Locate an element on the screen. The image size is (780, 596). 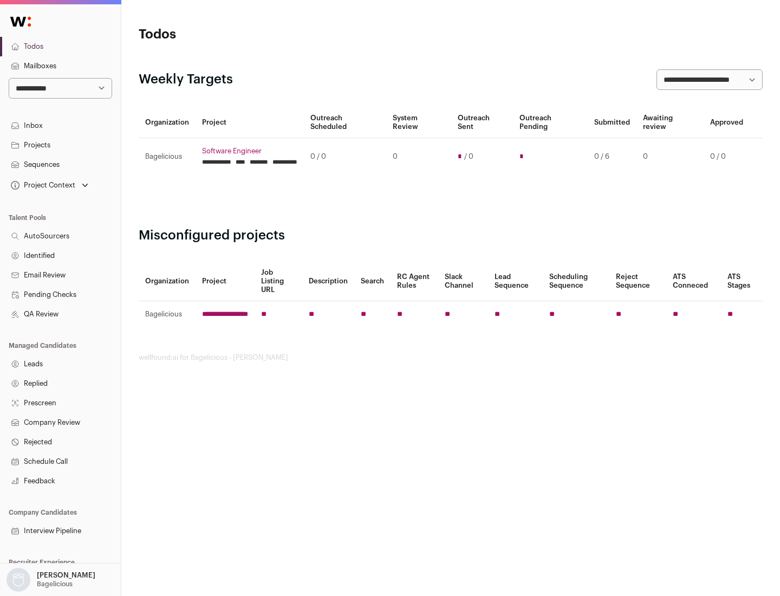
th: System Review is located at coordinates (418, 122).